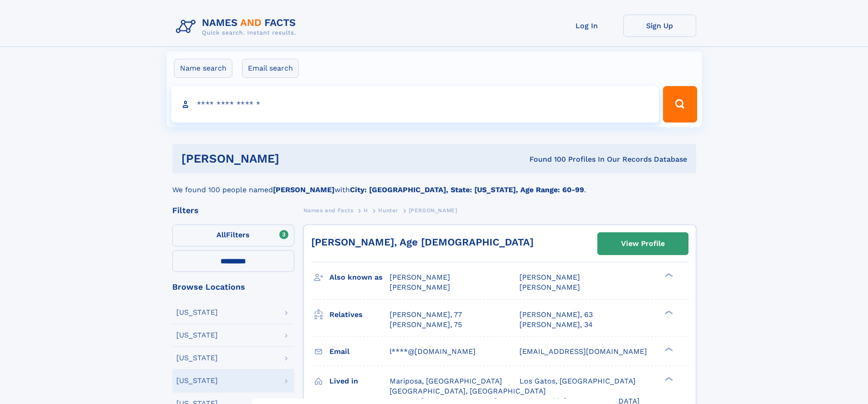 This screenshot has width=868, height=404. I want to click on a: Hunter, so click(388, 210).